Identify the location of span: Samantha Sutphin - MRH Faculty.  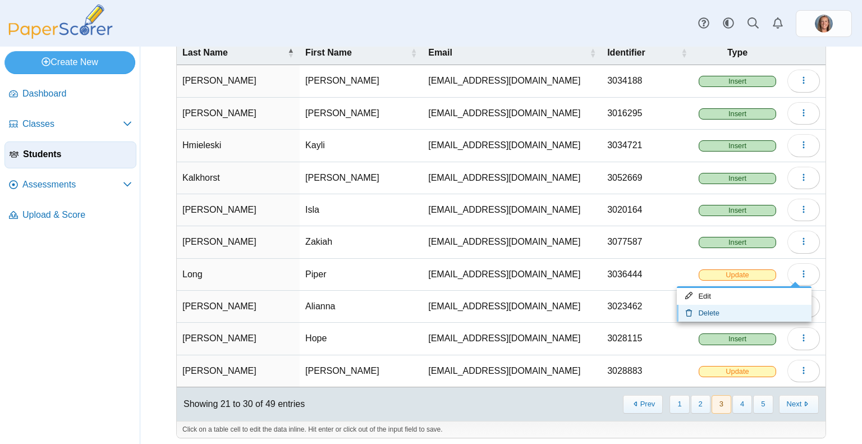
(824, 24).